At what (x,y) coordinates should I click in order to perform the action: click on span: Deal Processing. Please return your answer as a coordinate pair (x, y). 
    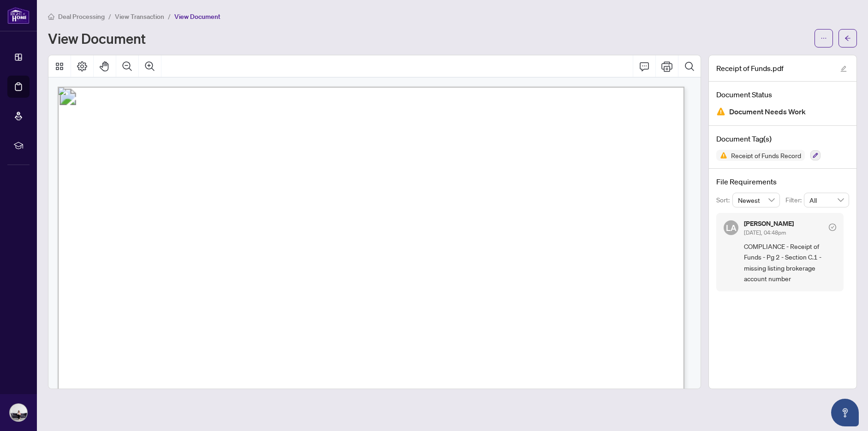
    Looking at the image, I should click on (81, 17).